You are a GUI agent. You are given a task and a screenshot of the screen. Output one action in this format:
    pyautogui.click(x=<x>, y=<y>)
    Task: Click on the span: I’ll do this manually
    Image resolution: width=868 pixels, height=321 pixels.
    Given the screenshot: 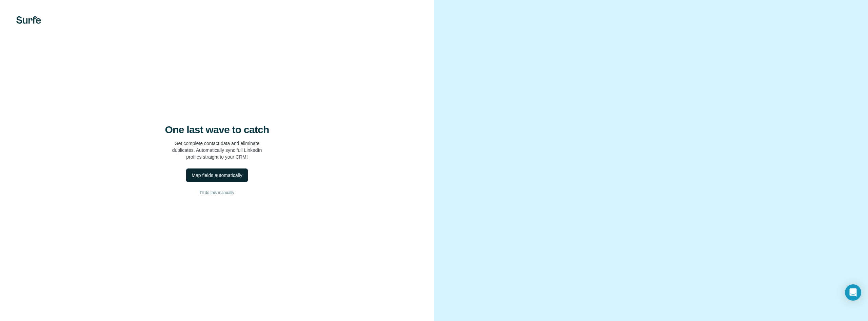 What is the action you would take?
    pyautogui.click(x=216, y=192)
    